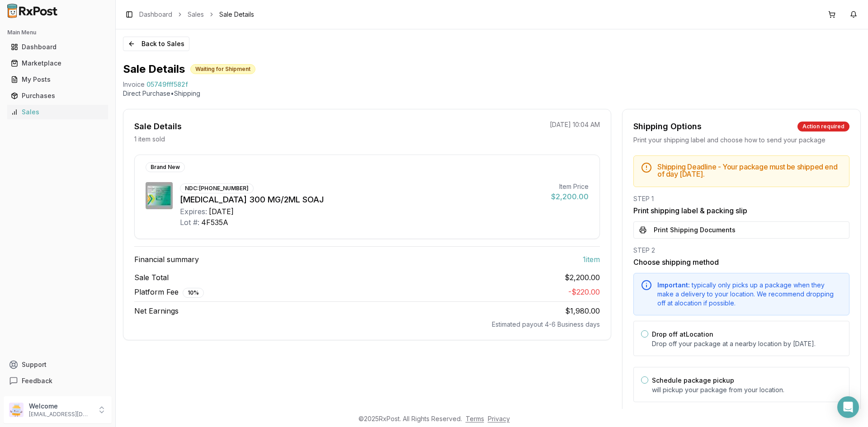 This screenshot has width=868, height=427. Describe the element at coordinates (57, 96) in the screenshot. I see `a: Purchases` at that location.